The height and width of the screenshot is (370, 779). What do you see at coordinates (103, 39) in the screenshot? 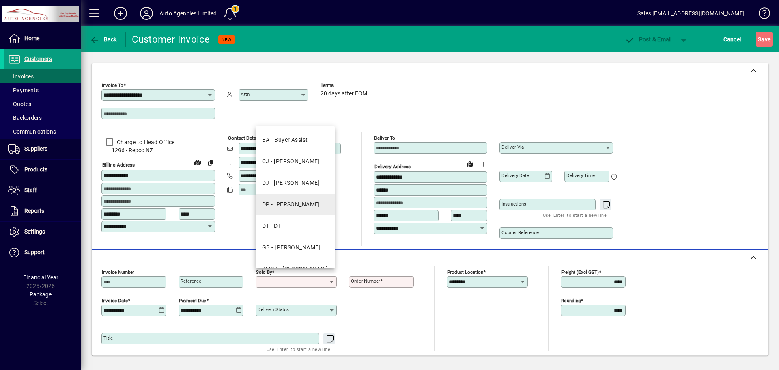
I see `span: Back` at bounding box center [103, 39].